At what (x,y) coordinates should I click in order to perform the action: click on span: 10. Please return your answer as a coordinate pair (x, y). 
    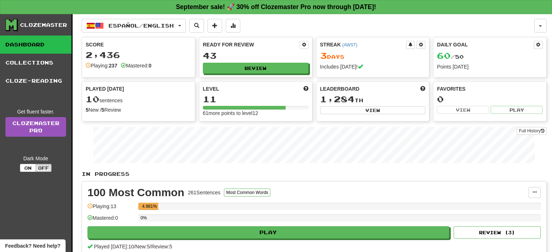
    Looking at the image, I should click on (93, 99).